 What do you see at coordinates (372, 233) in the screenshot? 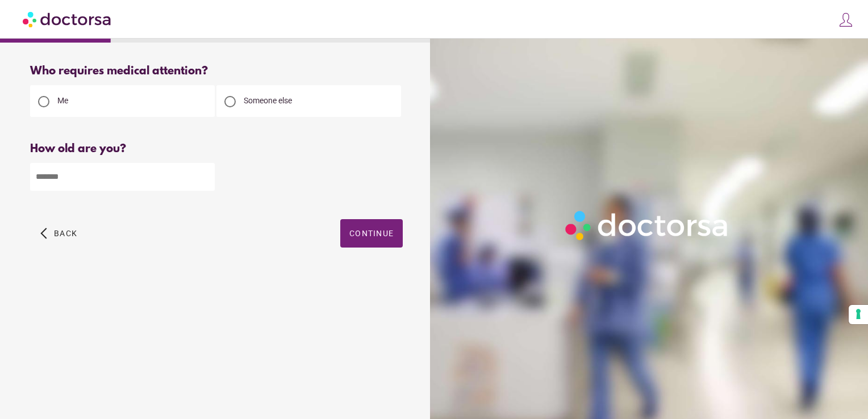
I see `span: Continue` at bounding box center [372, 233].